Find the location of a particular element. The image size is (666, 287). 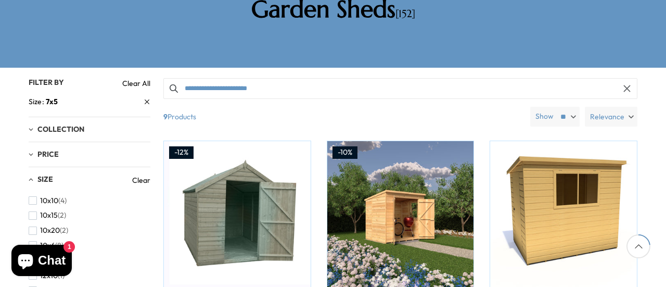

span: Filter By is located at coordinates (46, 82).